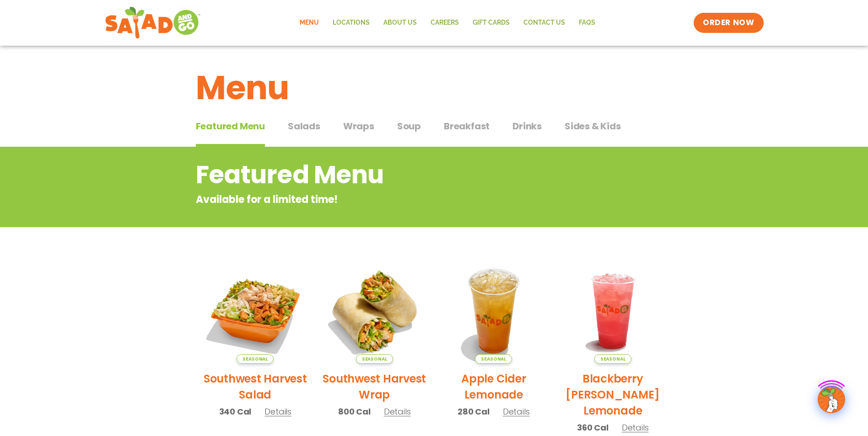  What do you see at coordinates (527, 126) in the screenshot?
I see `span: Drinks` at bounding box center [527, 126].